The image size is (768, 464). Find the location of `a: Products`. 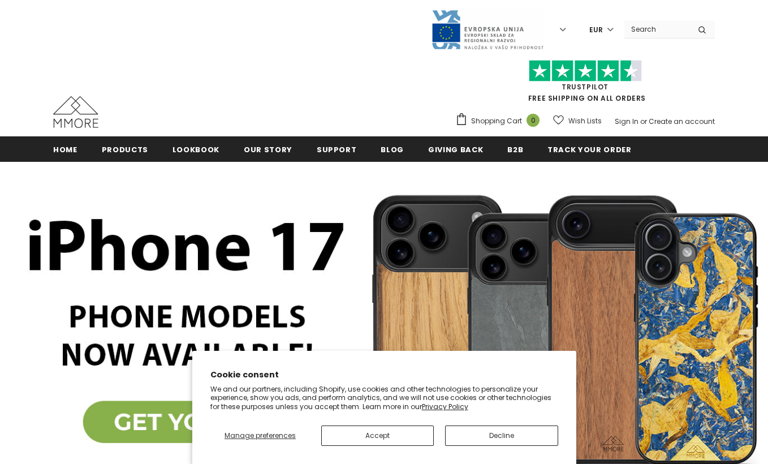

a: Products is located at coordinates (125, 149).